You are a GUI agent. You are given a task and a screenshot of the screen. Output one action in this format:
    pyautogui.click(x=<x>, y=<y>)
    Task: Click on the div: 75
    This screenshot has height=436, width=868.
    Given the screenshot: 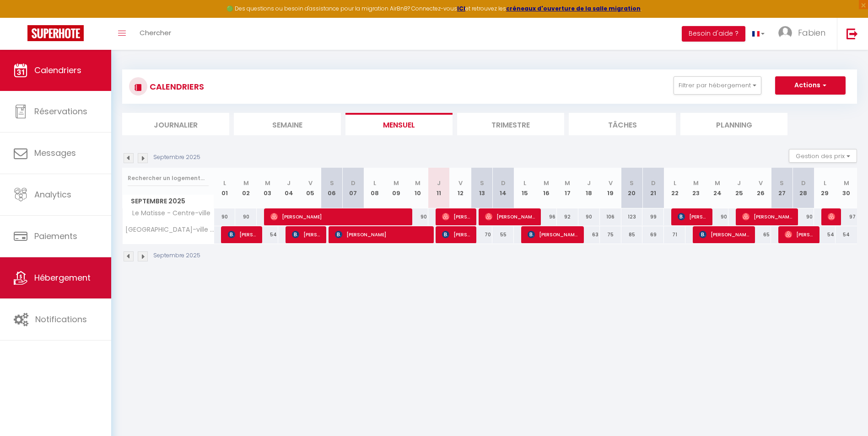 What is the action you would take?
    pyautogui.click(x=610, y=234)
    